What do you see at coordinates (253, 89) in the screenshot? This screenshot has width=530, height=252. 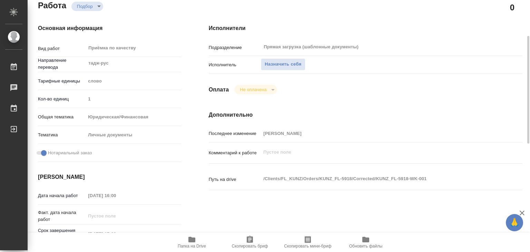 I see `button: Не оплачена` at bounding box center [253, 89].